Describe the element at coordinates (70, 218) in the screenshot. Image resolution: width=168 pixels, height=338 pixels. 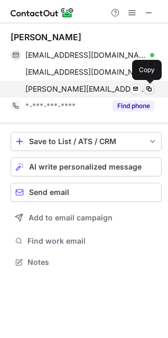
I see `span: Add to email campaign` at that location.